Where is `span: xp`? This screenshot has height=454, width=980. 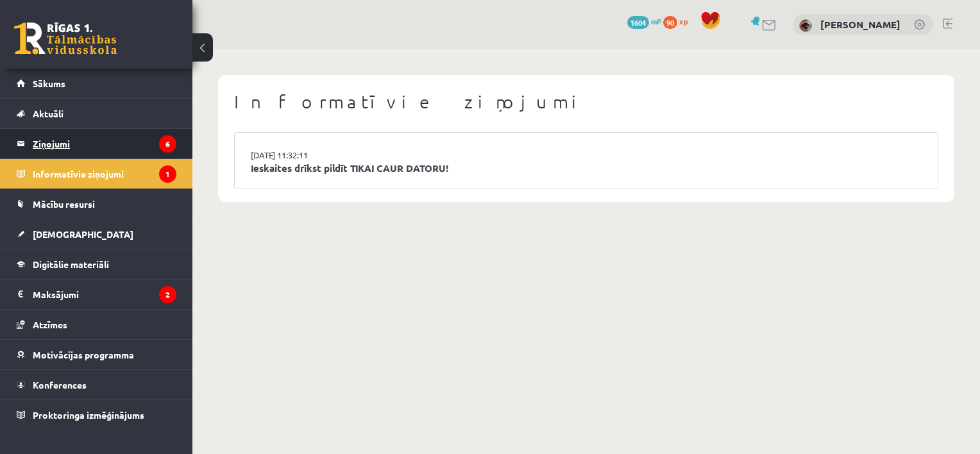 span: xp is located at coordinates (683, 21).